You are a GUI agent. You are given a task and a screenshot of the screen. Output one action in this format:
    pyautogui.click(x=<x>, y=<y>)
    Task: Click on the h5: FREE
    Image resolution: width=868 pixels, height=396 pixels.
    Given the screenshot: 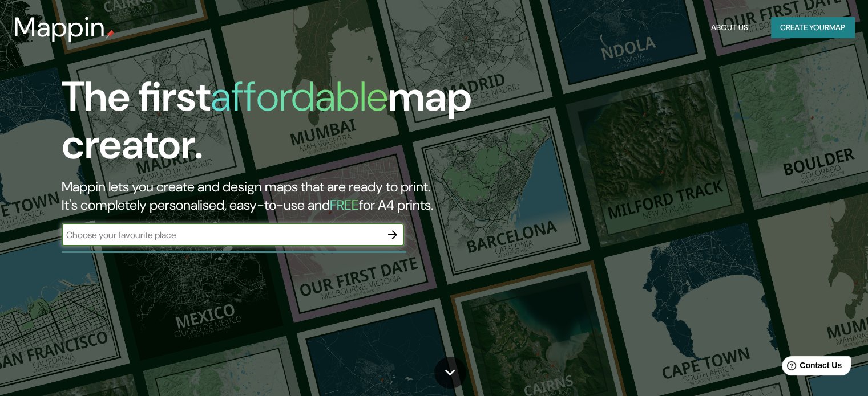 What is the action you would take?
    pyautogui.click(x=344, y=204)
    